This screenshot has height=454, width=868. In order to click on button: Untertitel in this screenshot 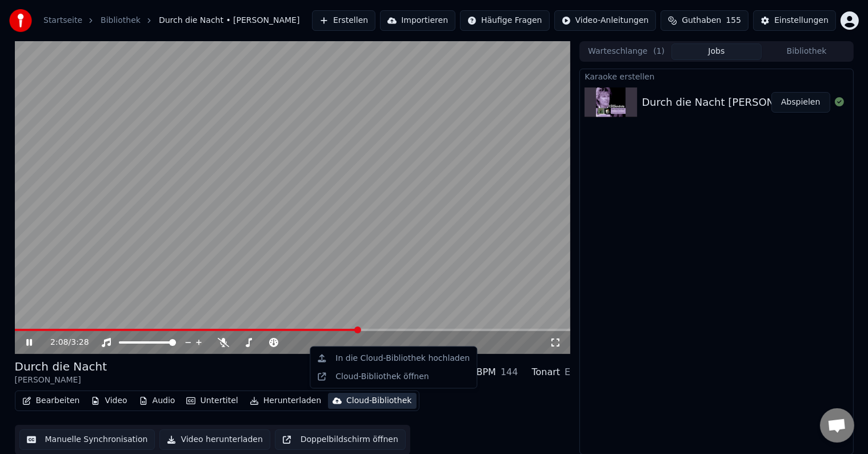, I will do `click(212, 401)`.